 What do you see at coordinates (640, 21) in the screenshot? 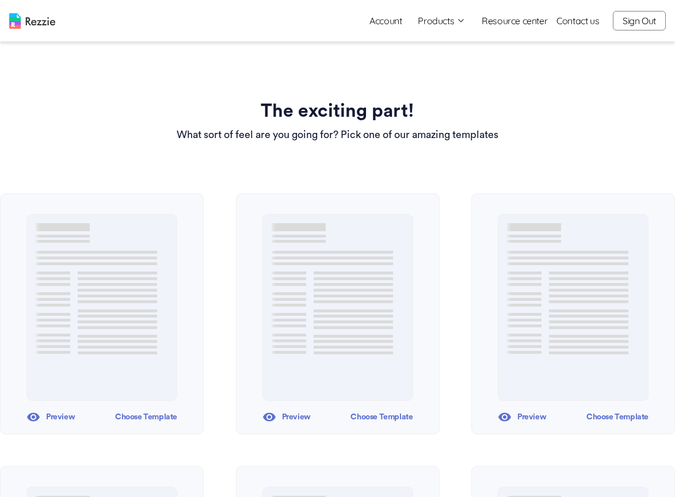
I see `button: Sign Out` at bounding box center [640, 21].